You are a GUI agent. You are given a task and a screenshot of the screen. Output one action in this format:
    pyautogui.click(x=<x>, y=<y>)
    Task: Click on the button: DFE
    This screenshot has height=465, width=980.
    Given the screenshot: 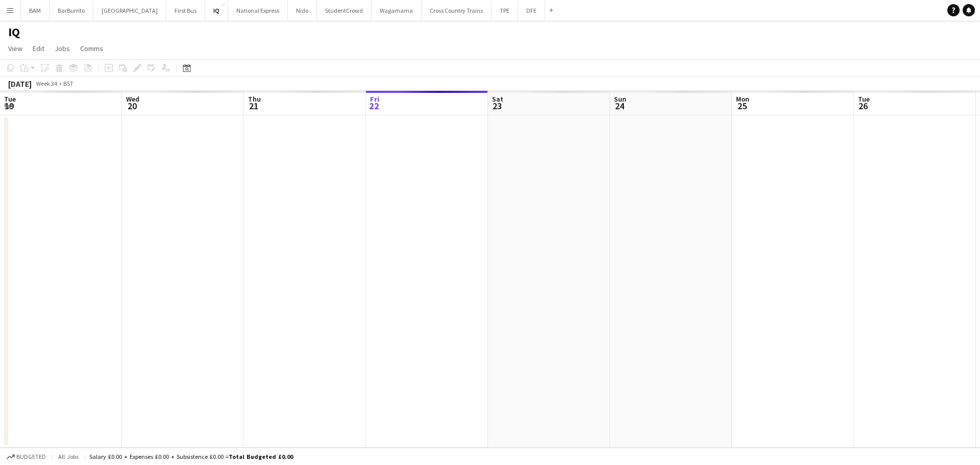 What is the action you would take?
    pyautogui.click(x=532, y=10)
    